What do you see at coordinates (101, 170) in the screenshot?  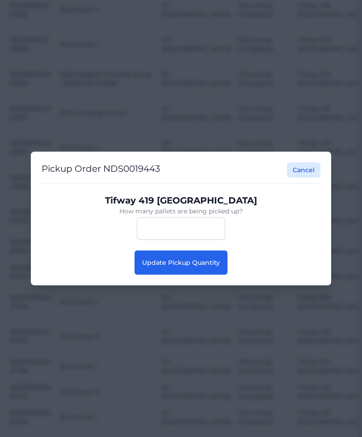 I see `h2: Pickup Order NDS0019443` at bounding box center [101, 170].